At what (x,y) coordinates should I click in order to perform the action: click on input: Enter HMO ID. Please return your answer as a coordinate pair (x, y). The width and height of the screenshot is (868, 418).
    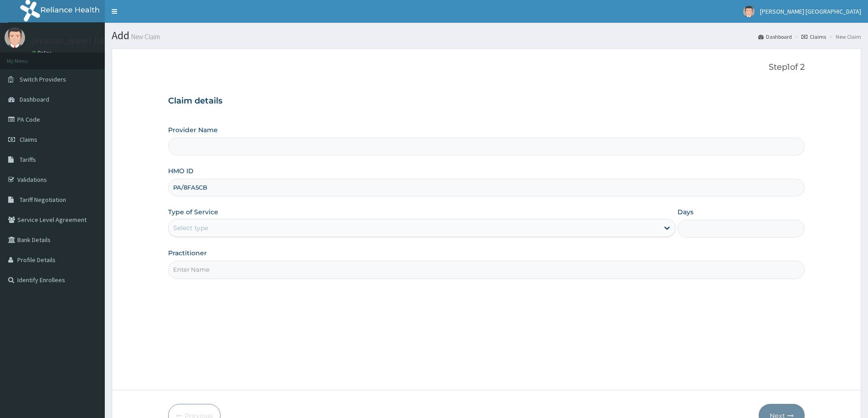
    Looking at the image, I should click on (486, 188).